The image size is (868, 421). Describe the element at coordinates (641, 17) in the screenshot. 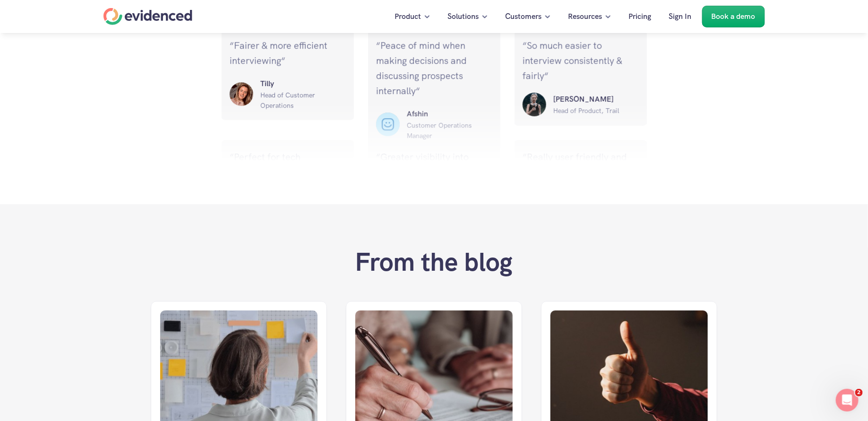

I see `p: Pricing` at that location.